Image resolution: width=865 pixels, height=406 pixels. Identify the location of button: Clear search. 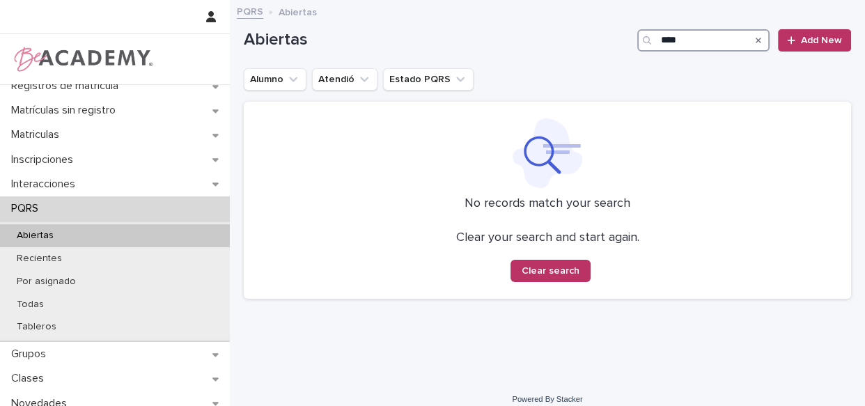
(550, 271).